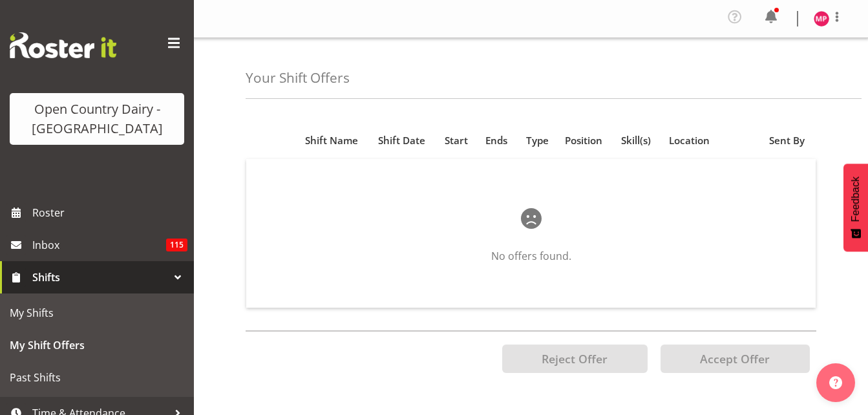  What do you see at coordinates (404, 140) in the screenshot?
I see `div: Shift Date` at bounding box center [404, 140].